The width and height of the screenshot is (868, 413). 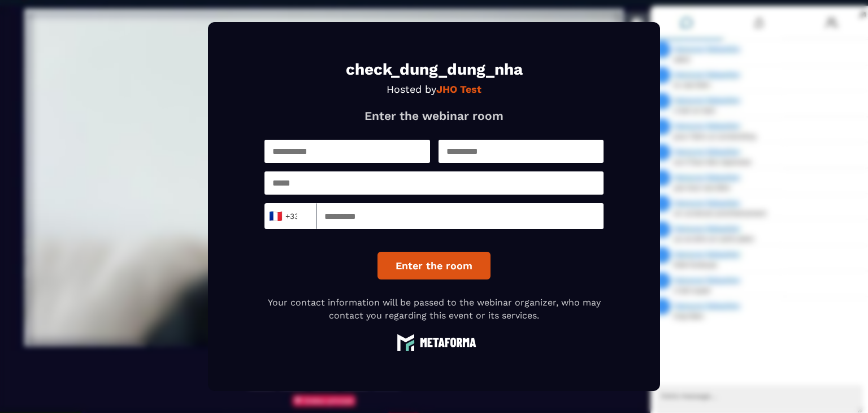 What do you see at coordinates (434, 341) in the screenshot?
I see `img: logo` at bounding box center [434, 341].